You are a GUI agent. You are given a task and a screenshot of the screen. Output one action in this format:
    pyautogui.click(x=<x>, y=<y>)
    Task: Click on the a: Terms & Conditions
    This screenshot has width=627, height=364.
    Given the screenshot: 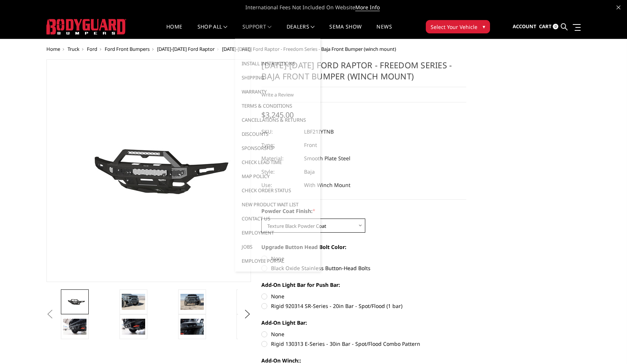 What is the action you would take?
    pyautogui.click(x=278, y=106)
    